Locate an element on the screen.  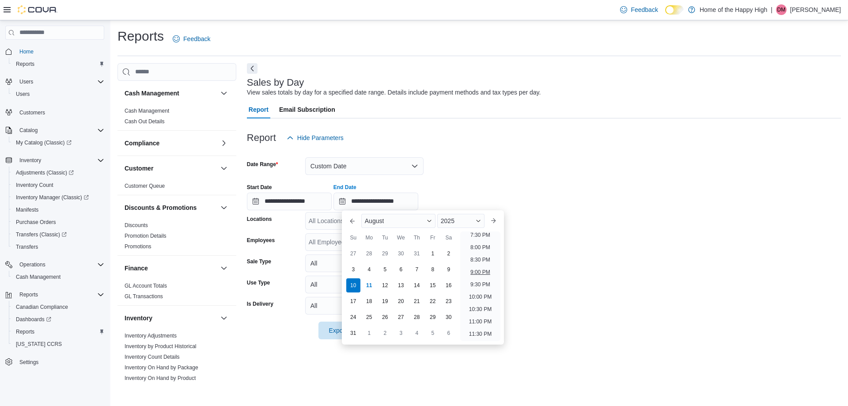
div: day-21 is located at coordinates (417, 301).